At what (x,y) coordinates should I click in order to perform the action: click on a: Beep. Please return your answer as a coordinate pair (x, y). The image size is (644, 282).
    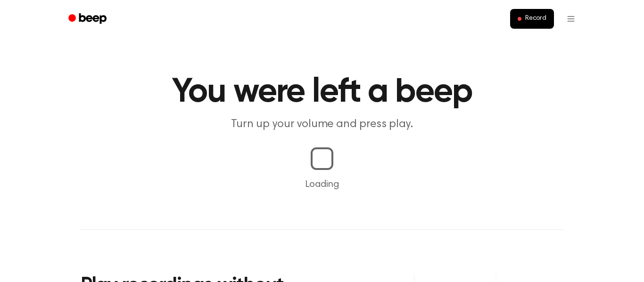
    Looking at the image, I should click on (88, 19).